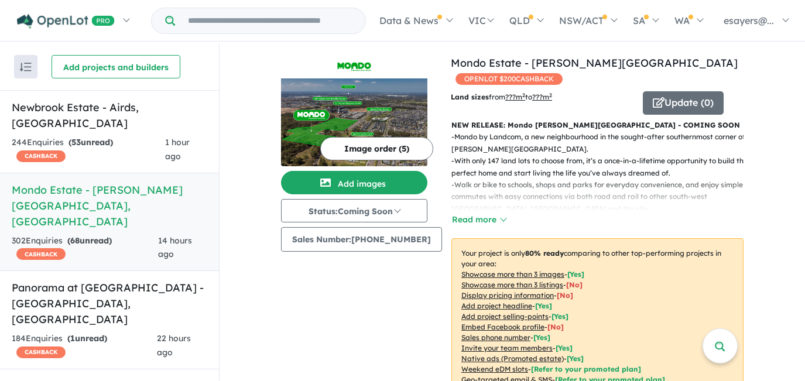 Image resolution: width=805 pixels, height=381 pixels. What do you see at coordinates (496, 337) in the screenshot?
I see `u: Sales phone number` at bounding box center [496, 337].